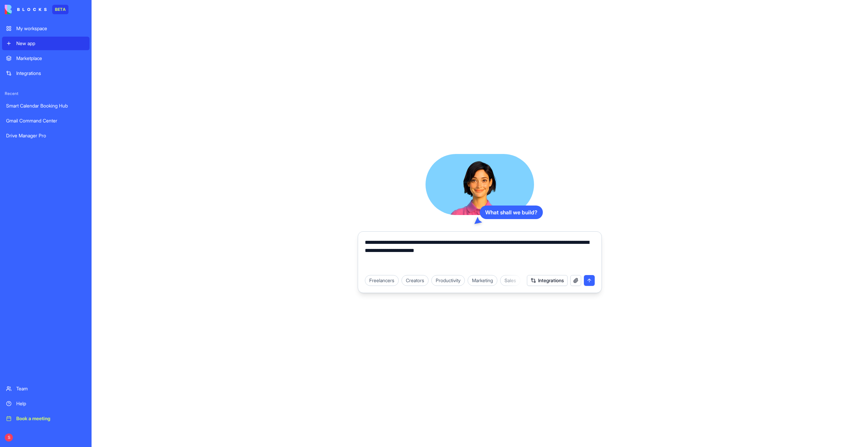 Image resolution: width=868 pixels, height=447 pixels. I want to click on div: Marketplace, so click(51, 58).